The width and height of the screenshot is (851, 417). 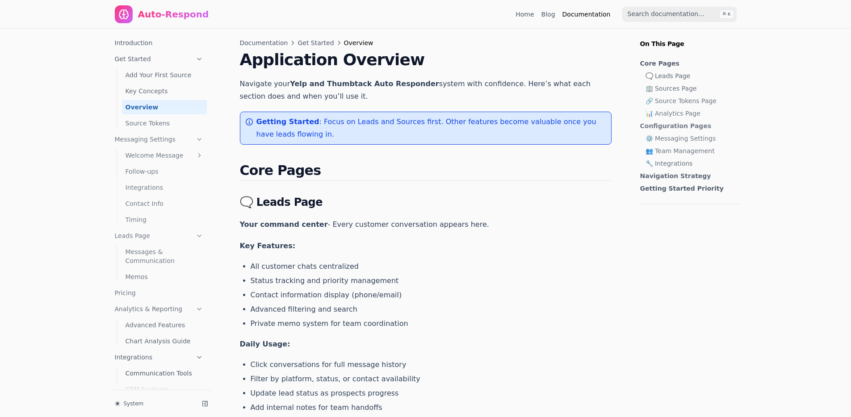 What do you see at coordinates (164, 277) in the screenshot?
I see `a: Memos` at bounding box center [164, 277].